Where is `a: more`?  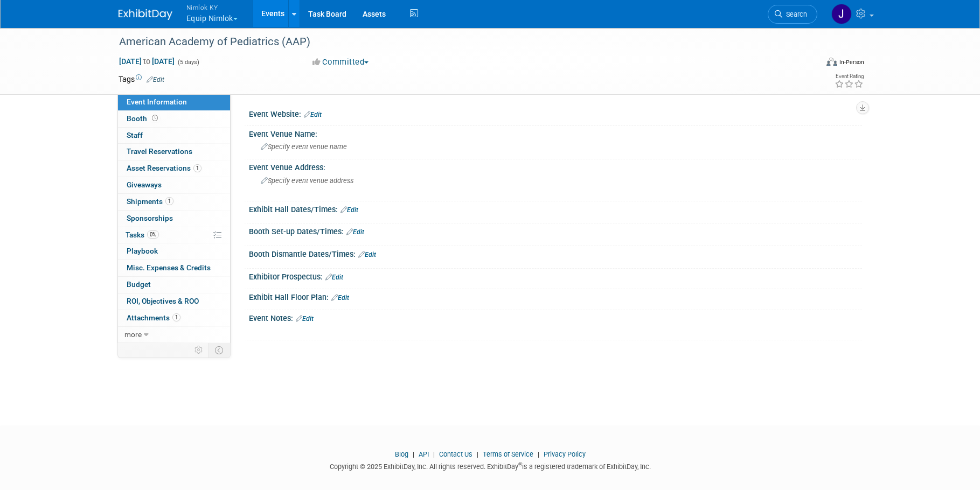 a: more is located at coordinates (174, 335).